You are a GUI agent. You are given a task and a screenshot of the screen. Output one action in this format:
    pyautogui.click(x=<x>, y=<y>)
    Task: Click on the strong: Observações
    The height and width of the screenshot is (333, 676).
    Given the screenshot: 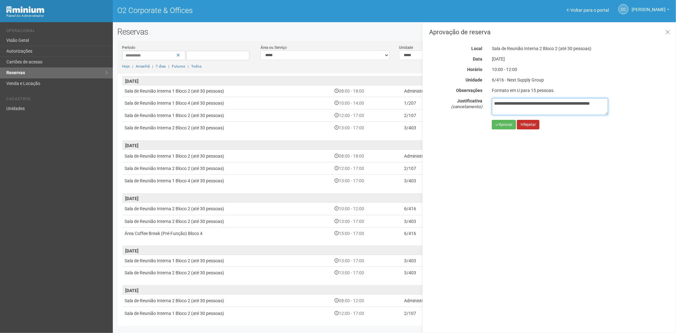 What is the action you would take?
    pyautogui.click(x=455, y=90)
    